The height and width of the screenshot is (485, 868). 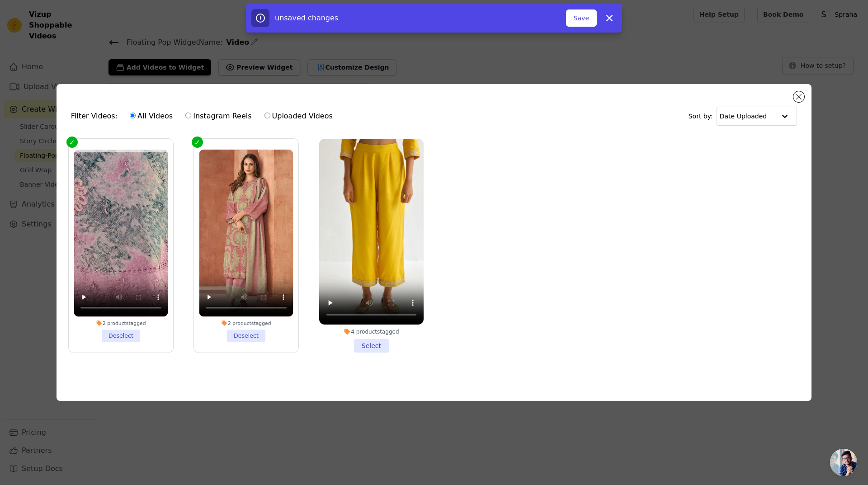 What do you see at coordinates (219, 116) in the screenshot?
I see `label: Instagram Reels` at bounding box center [219, 116].